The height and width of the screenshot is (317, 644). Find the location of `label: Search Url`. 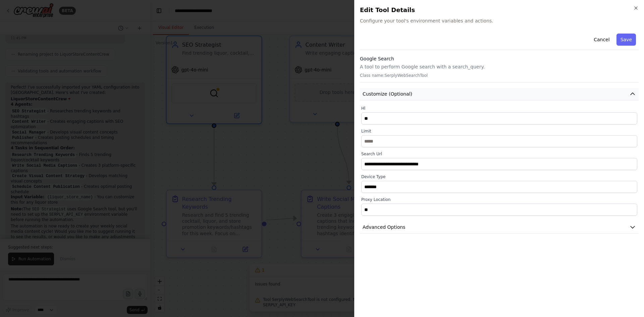

label: Search Url is located at coordinates (499, 154).